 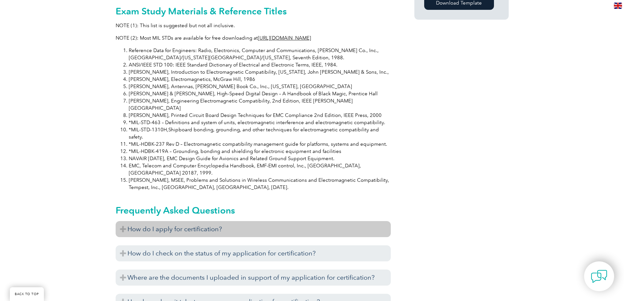 What do you see at coordinates (253, 11) in the screenshot?
I see `h2: Exam Study Materials & Reference Titles` at bounding box center [253, 11].